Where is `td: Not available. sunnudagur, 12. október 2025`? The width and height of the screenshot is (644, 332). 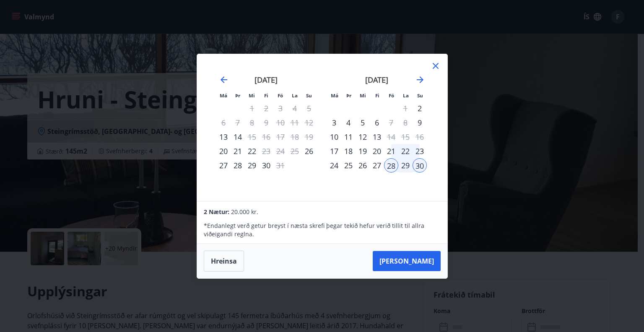 td: Not available. sunnudagur, 12. október 2025 is located at coordinates (309, 123).